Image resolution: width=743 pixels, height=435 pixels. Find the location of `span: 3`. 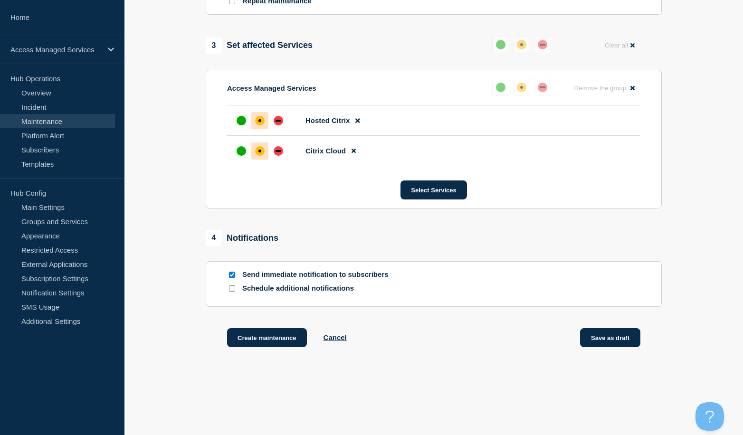

span: 3 is located at coordinates (214, 46).